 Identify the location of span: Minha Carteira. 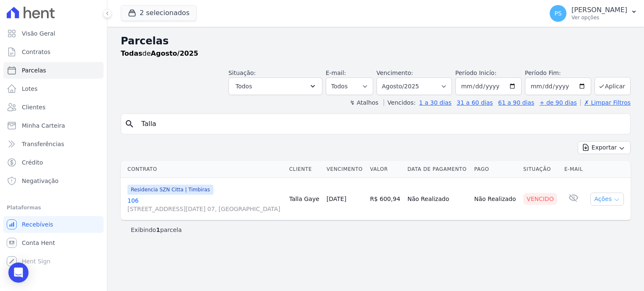
(43, 126).